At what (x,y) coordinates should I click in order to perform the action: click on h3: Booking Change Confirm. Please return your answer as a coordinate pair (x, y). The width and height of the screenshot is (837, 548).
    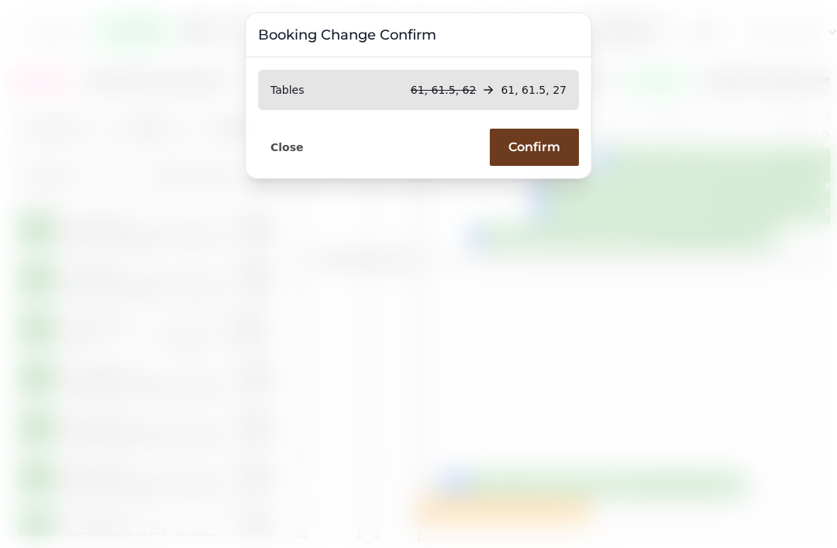
    Looking at the image, I should click on (418, 35).